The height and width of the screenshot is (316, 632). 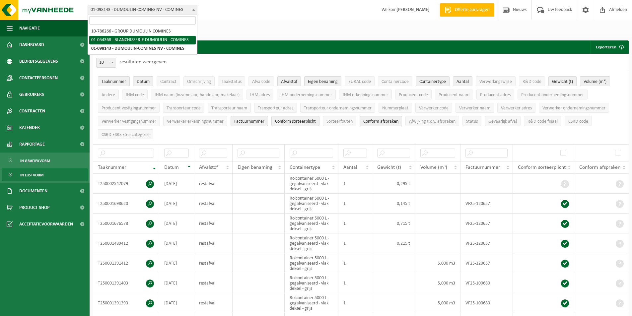 I want to click on button: Conform afspraken : Activate to sort, so click(x=381, y=121).